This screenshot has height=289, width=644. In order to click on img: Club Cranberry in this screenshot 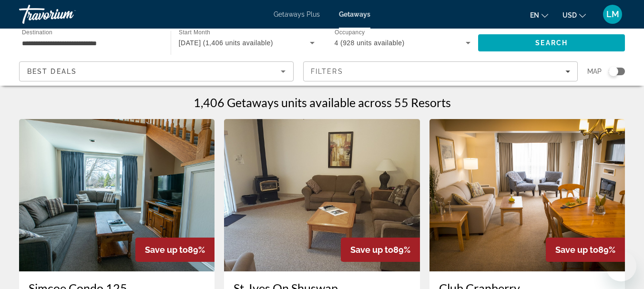, I will do `click(527, 195)`.